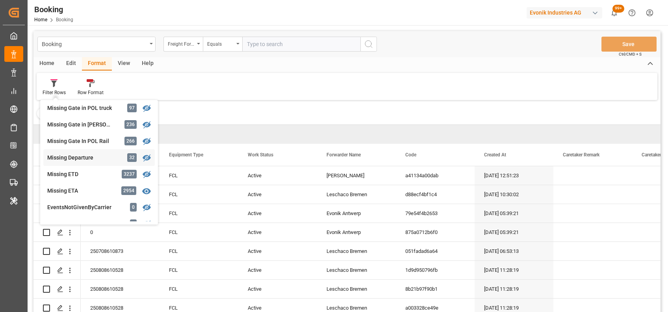 Image resolution: width=668 pixels, height=312 pixels. I want to click on div: Equals, so click(221, 43).